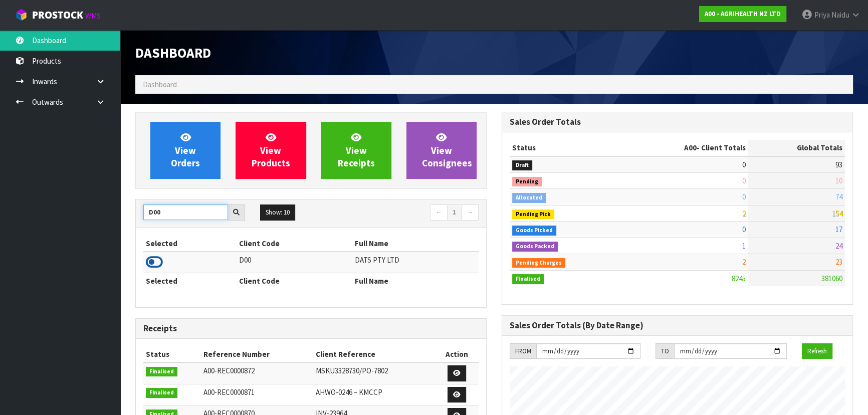  What do you see at coordinates (349, 392) in the screenshot?
I see `span: AHWO-0246 – KMCCP` at bounding box center [349, 392].